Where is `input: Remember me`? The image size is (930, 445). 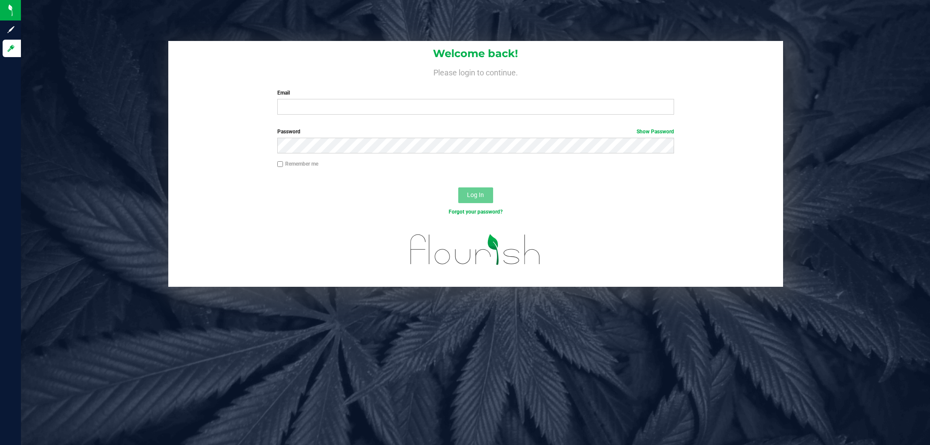 input: Remember me is located at coordinates (280, 164).